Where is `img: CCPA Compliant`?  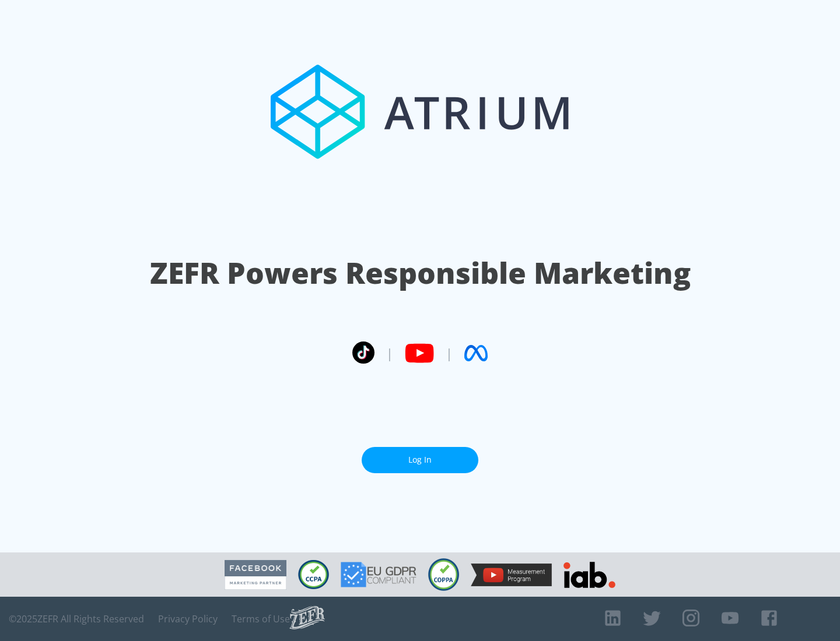 img: CCPA Compliant is located at coordinates (313, 574).